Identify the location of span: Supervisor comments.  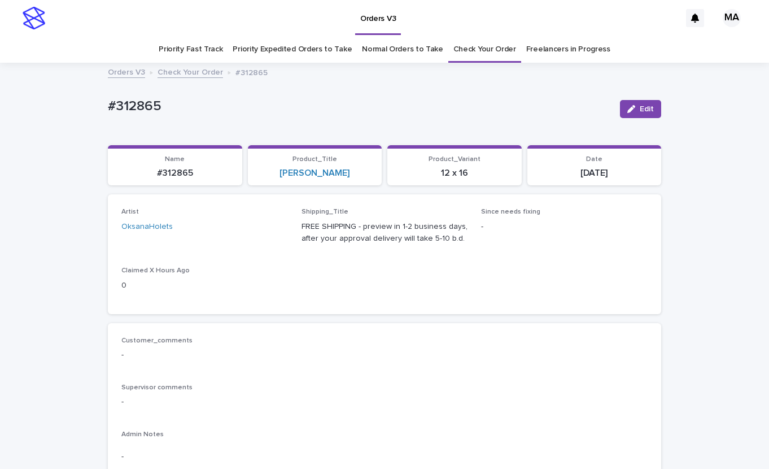
(157, 388).